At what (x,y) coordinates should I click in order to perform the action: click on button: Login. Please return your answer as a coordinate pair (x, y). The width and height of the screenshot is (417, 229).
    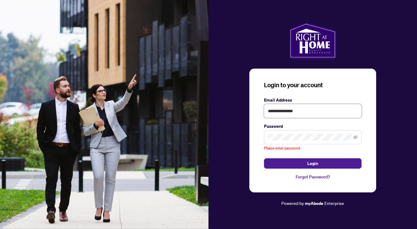
    Looking at the image, I should click on (313, 163).